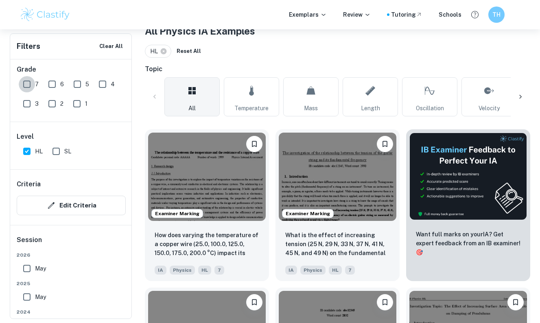 The image size is (540, 323). I want to click on h6: Topic, so click(337, 69).